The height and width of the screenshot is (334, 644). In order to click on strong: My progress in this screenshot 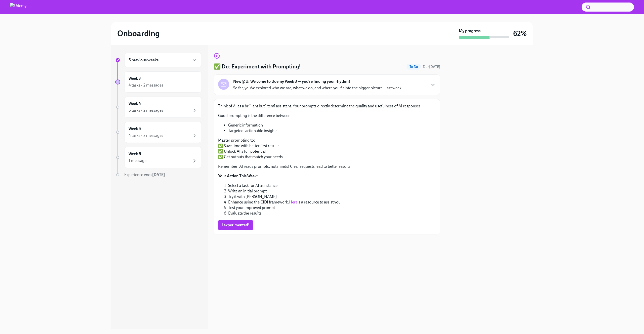, I will do `click(470, 31)`.